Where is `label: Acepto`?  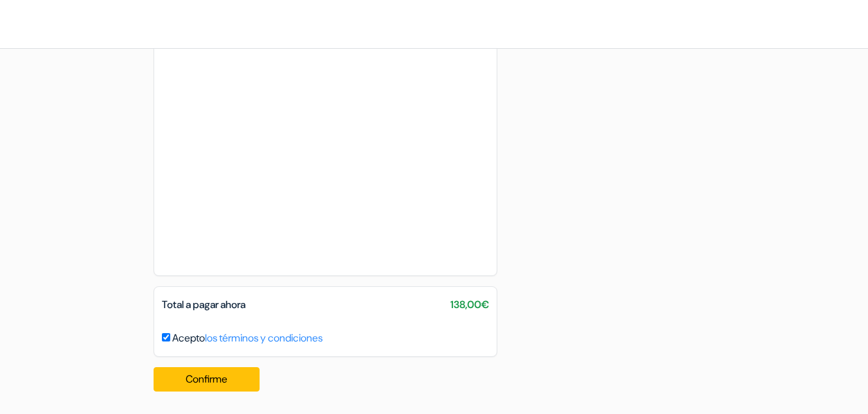 label: Acepto is located at coordinates (247, 338).